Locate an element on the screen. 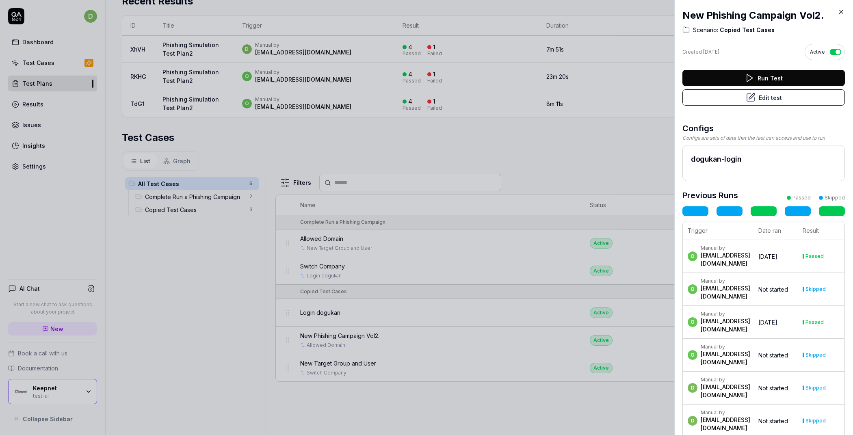 This screenshot has width=853, height=435. button: Run Test is located at coordinates (764, 78).